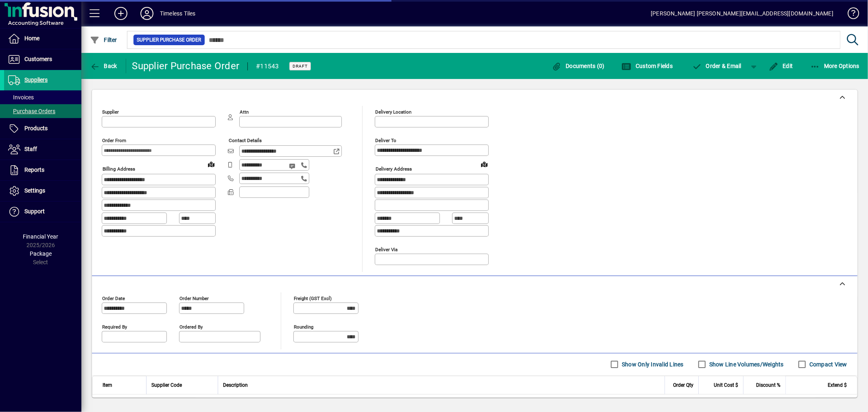  What do you see at coordinates (147, 14) in the screenshot?
I see `button: Profile` at bounding box center [147, 14].